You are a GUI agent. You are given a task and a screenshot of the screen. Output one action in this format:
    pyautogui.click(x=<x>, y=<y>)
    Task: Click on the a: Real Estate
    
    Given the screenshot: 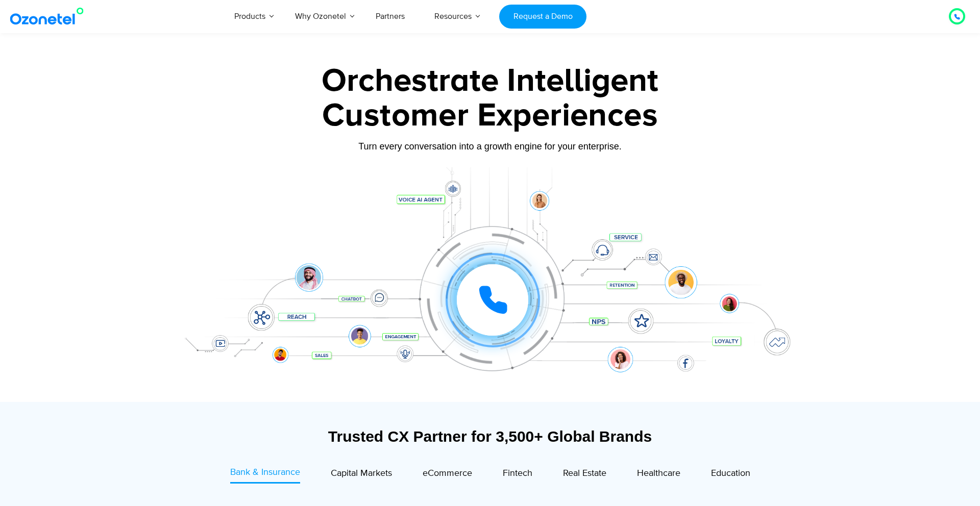 What is the action you would take?
    pyautogui.click(x=584, y=474)
    